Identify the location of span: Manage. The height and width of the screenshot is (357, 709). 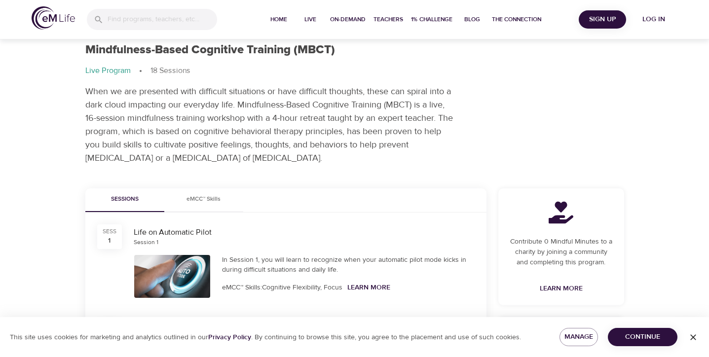
(579, 337).